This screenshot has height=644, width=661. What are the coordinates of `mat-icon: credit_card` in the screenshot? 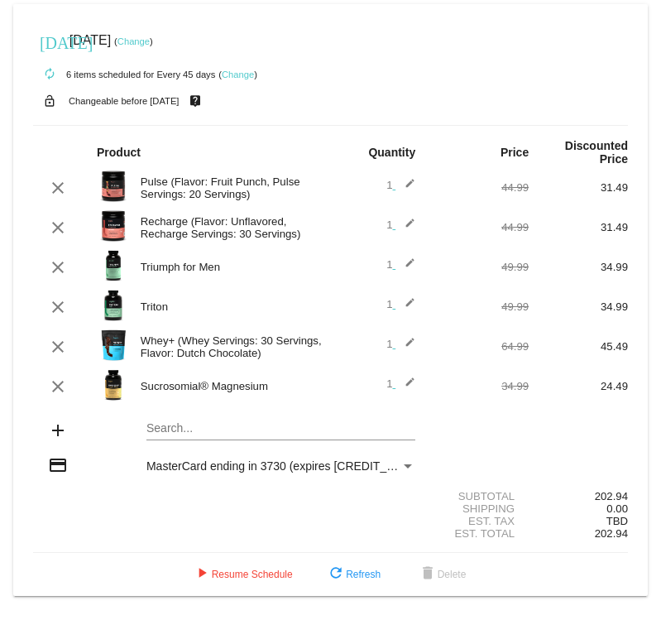 It's located at (58, 466).